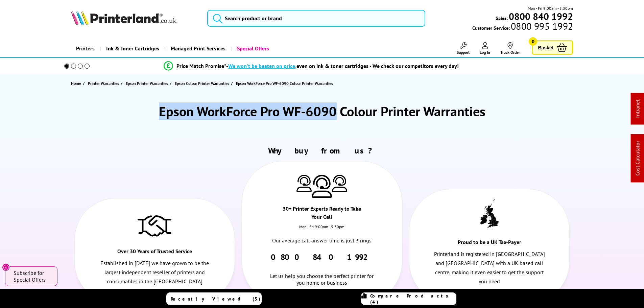 Image resolution: width=644 pixels, height=308 pixels. I want to click on a: Basket 0, so click(552, 47).